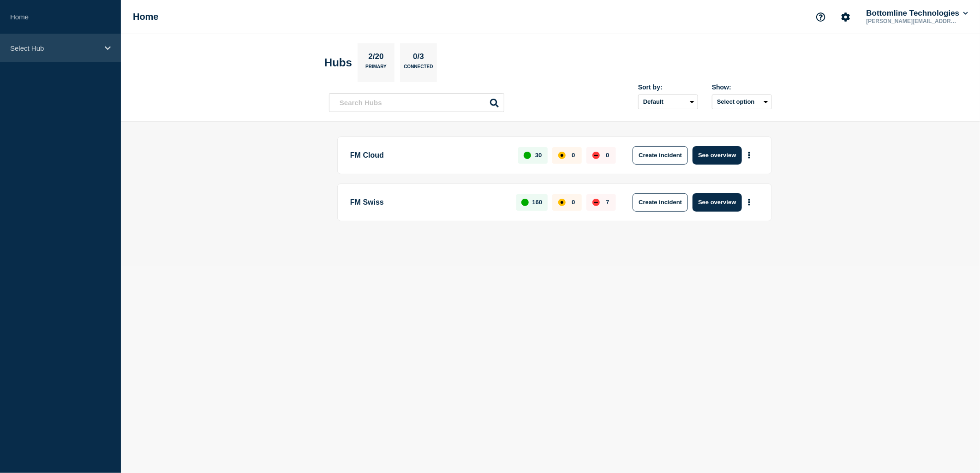 This screenshot has height=473, width=980. Describe the element at coordinates (668, 102) in the screenshot. I see `select: Sort by` at that location.